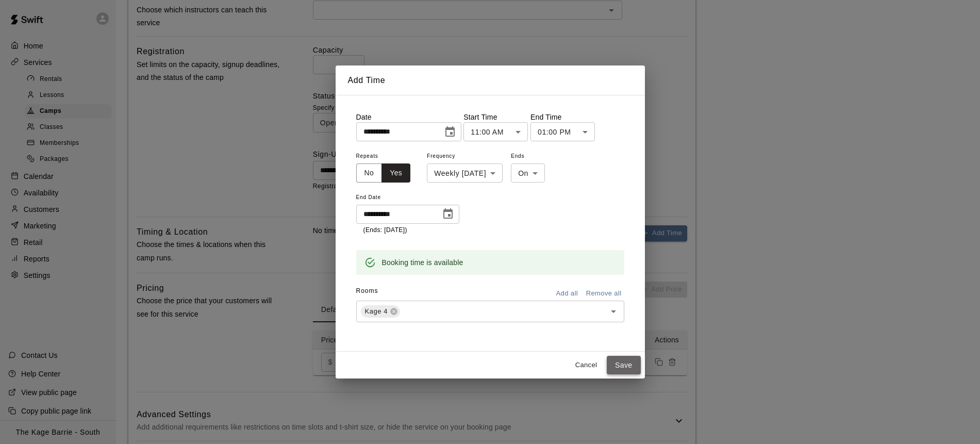 The height and width of the screenshot is (444, 980). What do you see at coordinates (380, 311) in the screenshot?
I see `div: Kage 4` at bounding box center [380, 311].